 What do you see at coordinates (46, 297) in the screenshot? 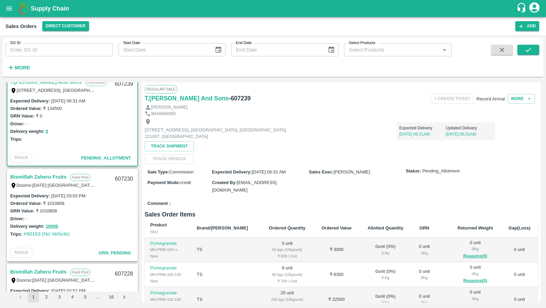
I see `button: Go to page 2` at bounding box center [46, 297].